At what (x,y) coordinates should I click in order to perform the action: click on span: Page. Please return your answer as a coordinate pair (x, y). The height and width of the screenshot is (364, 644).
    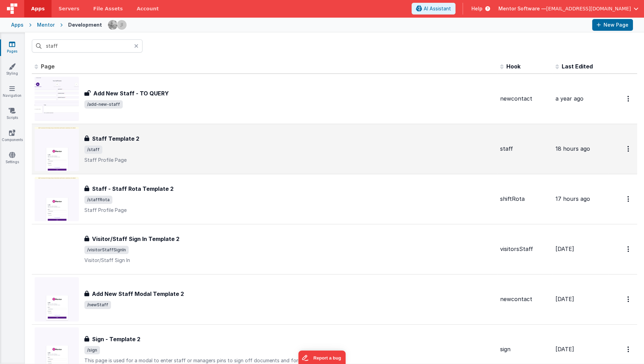
    Looking at the image, I should click on (48, 66).